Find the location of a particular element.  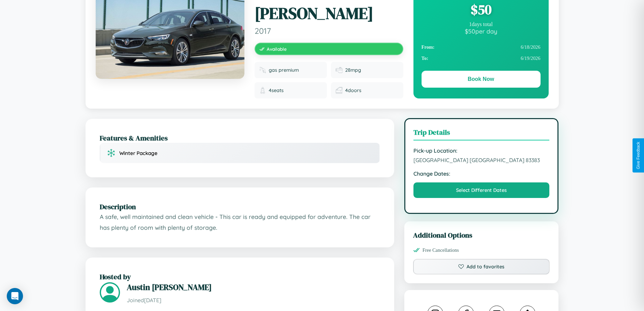

img: Doors is located at coordinates (339, 90).